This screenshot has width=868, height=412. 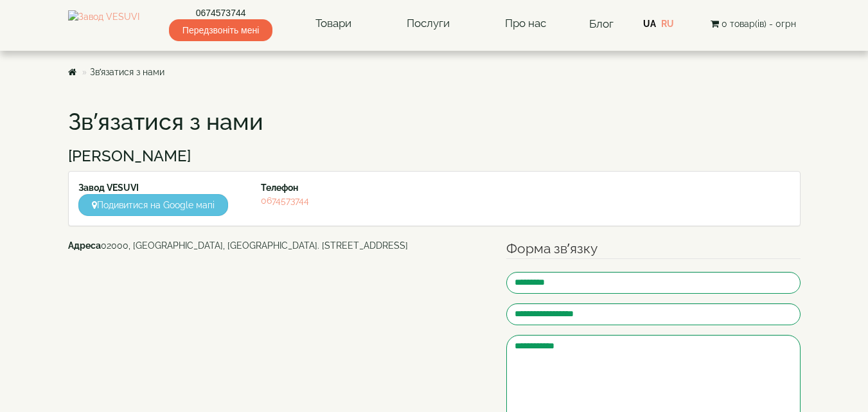 I want to click on a: Зв’язатися з нами, so click(x=127, y=72).